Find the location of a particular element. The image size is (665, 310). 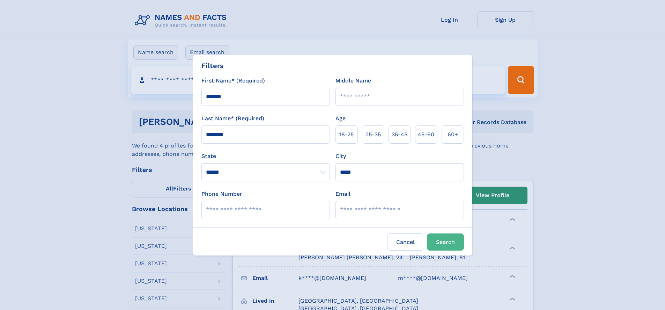

label: First Name* (Required) is located at coordinates (233, 81).